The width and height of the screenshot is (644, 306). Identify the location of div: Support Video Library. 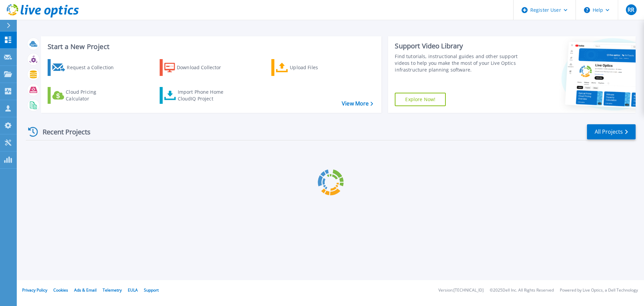
(458, 46).